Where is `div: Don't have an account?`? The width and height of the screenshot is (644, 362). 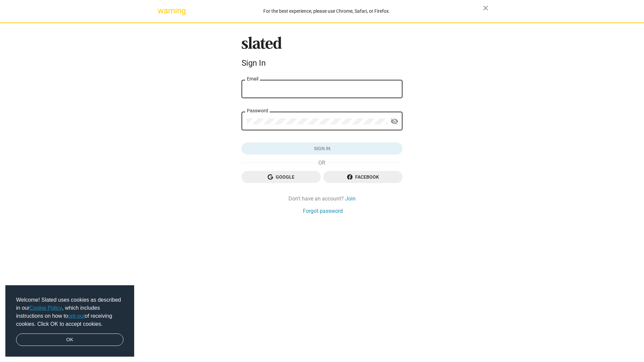 div: Don't have an account? is located at coordinates (322, 198).